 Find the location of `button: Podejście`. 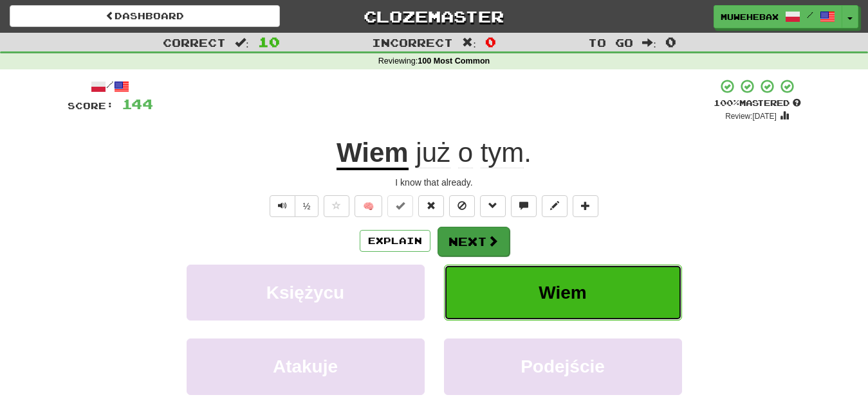

button: Podejście is located at coordinates (563, 366).